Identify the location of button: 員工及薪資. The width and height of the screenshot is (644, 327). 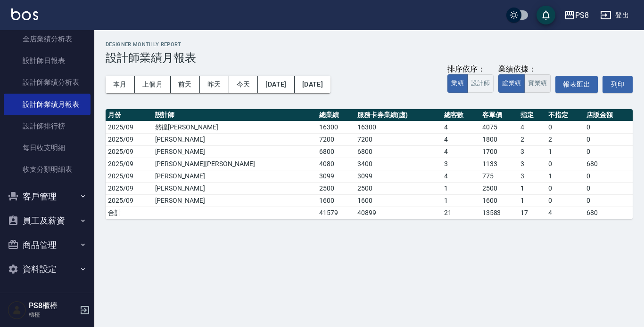
(47, 221).